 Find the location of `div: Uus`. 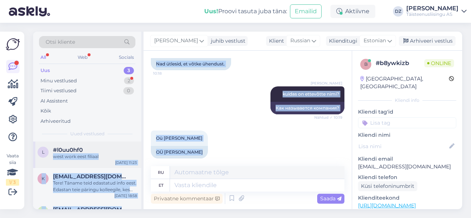

div: Uus is located at coordinates (45, 71).